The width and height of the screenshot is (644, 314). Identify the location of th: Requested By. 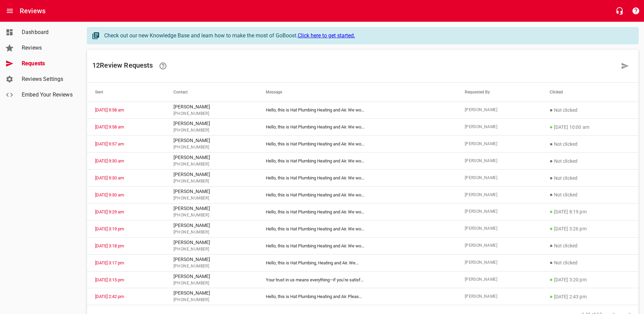
(499, 92).